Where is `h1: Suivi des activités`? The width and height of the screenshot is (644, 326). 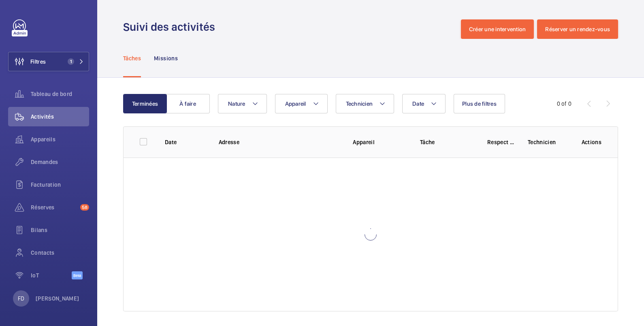 h1: Suivi des activités is located at coordinates (171, 26).